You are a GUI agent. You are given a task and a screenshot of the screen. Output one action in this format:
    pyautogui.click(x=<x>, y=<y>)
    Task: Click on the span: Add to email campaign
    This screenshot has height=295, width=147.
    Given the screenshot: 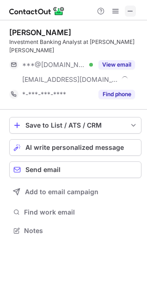 What is the action you would take?
    pyautogui.click(x=62, y=192)
    